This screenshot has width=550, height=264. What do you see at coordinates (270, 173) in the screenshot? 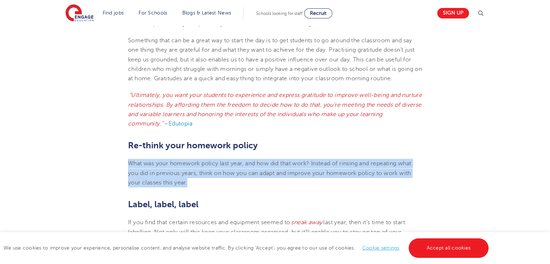
I see `span: What was your homework policy last year, and how did that work? Instead of rinsing and repeating ...` at bounding box center [270, 173].